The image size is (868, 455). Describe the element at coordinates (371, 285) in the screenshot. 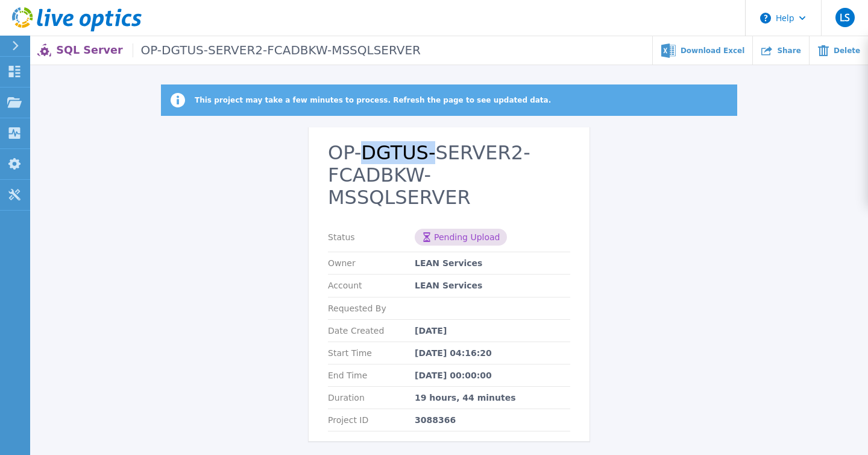

I see `p: Account` at that location.